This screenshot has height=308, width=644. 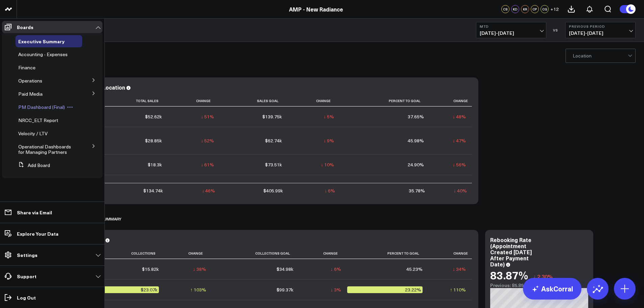 What do you see at coordinates (151, 269) in the screenshot?
I see `div: $15.82k` at bounding box center [151, 269].